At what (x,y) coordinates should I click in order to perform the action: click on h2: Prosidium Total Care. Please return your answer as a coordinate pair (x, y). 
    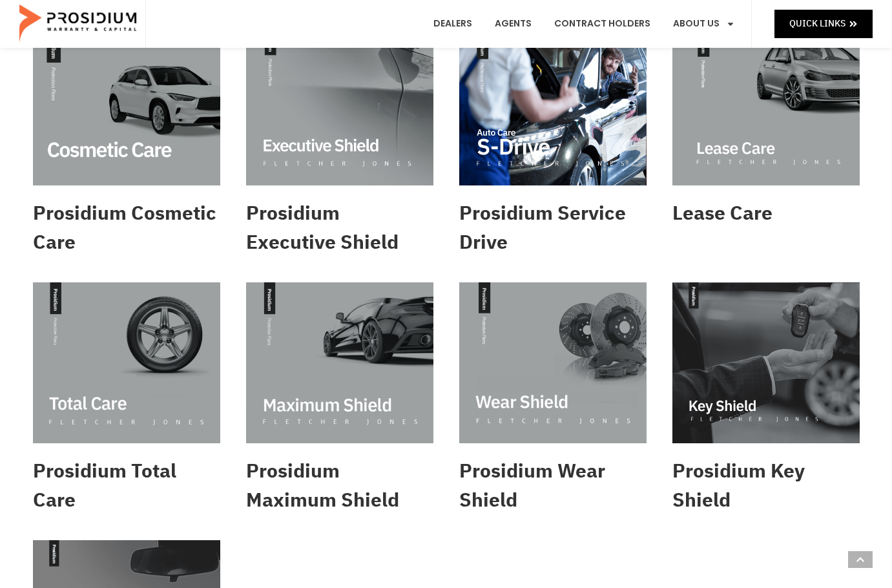
    Looking at the image, I should click on (127, 485).